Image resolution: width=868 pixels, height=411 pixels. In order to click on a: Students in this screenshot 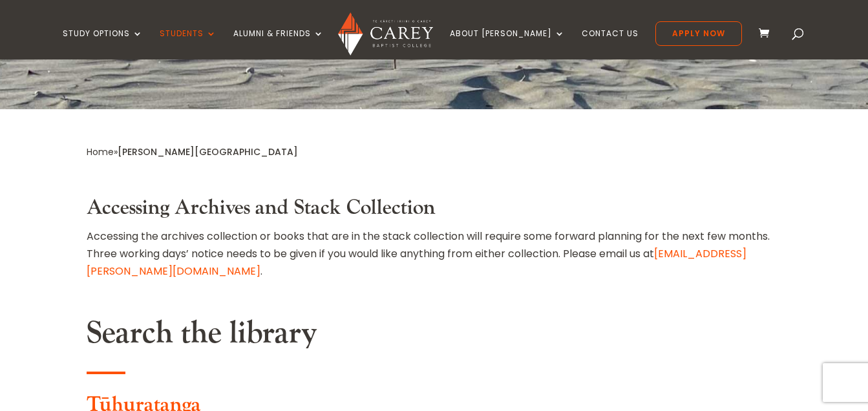, I will do `click(188, 44)`.